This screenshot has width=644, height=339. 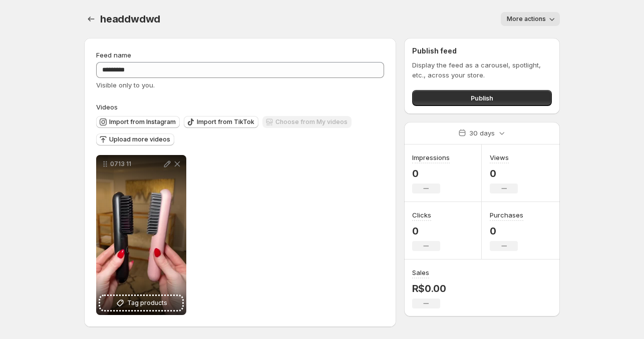 What do you see at coordinates (135, 139) in the screenshot?
I see `button: Upload more videos` at bounding box center [135, 139].